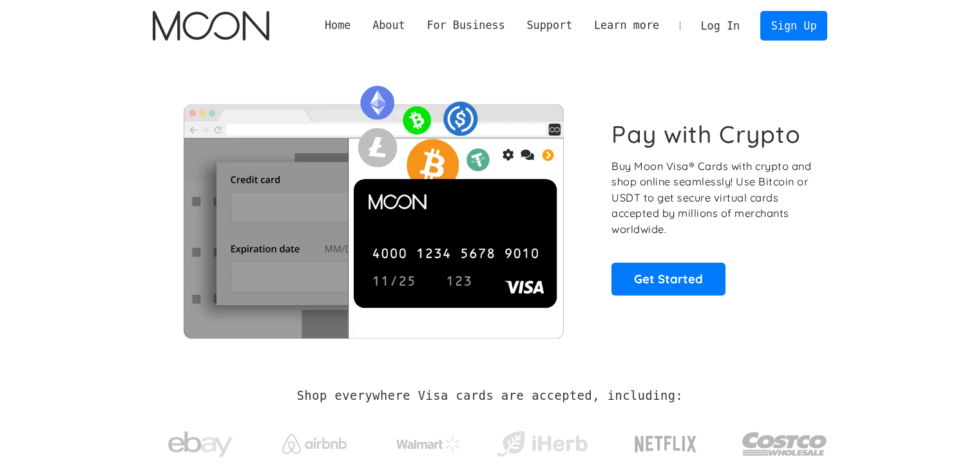  Describe the element at coordinates (314, 441) in the screenshot. I see `a: Airbnb` at that location.